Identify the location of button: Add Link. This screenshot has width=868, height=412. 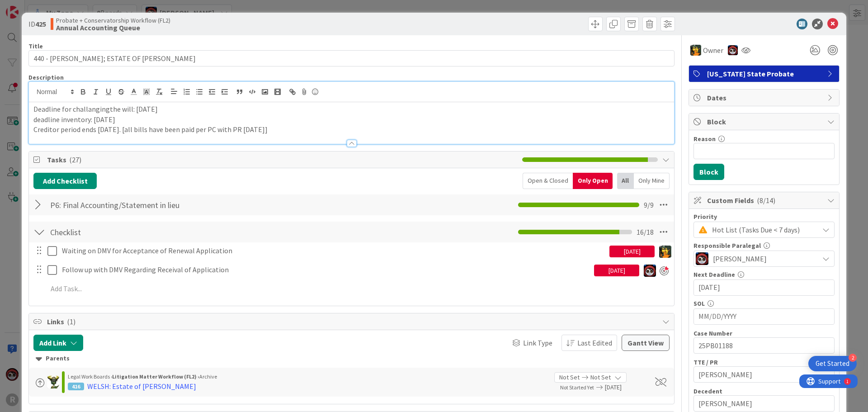
(58, 343).